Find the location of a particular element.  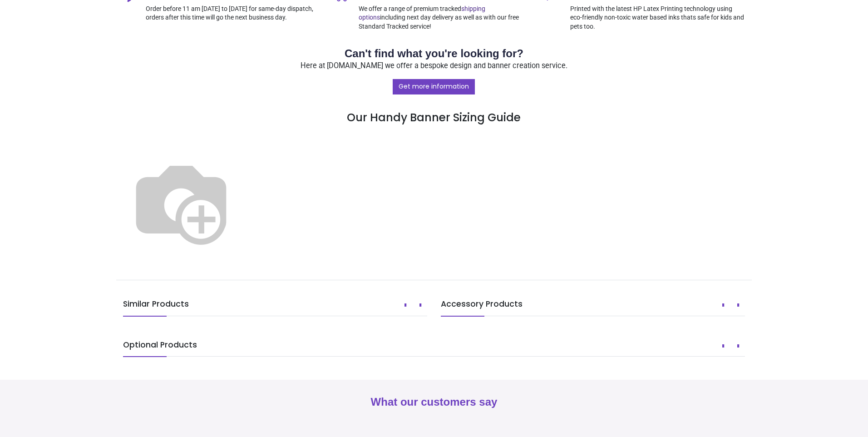

p: Printed with the latest HP Latex Printing technology using eco-friendly non-toxic water based ink... is located at coordinates (657, 18).